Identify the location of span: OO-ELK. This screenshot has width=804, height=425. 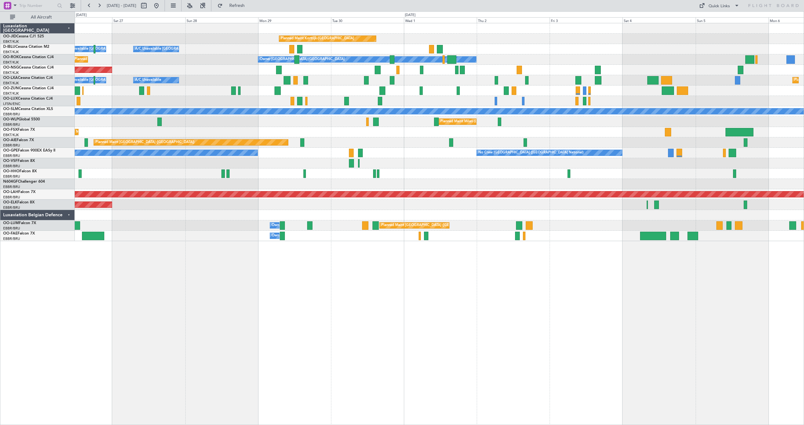
(10, 202).